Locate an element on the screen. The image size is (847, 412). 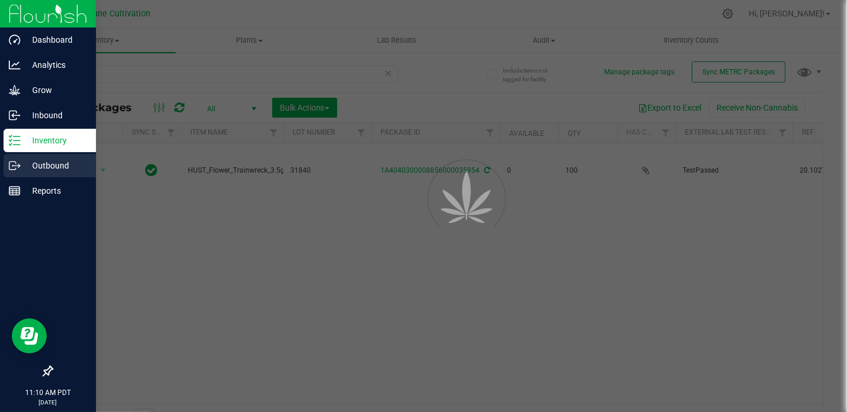
inline-svg: Inbound is located at coordinates (15, 115).